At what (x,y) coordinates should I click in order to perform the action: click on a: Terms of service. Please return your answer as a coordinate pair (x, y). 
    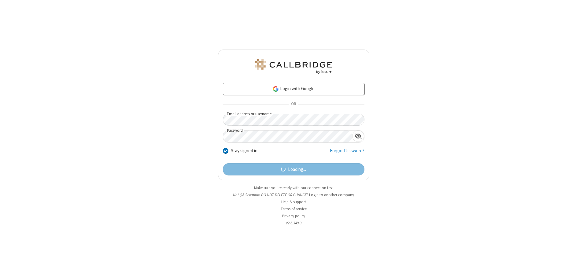
    Looking at the image, I should click on (293, 209).